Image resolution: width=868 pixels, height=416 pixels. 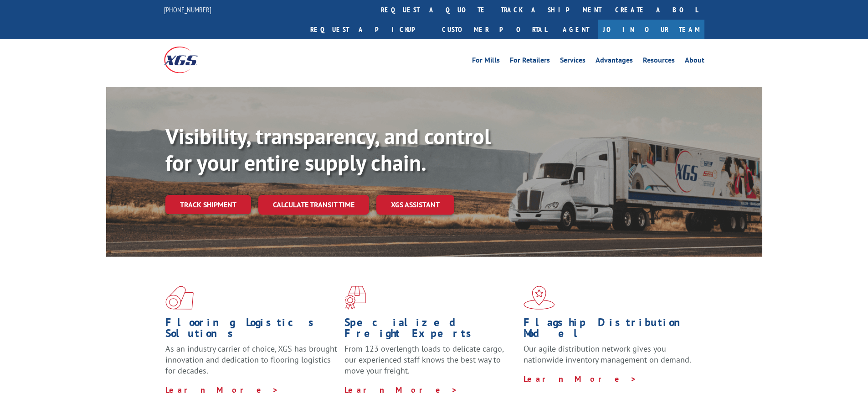 What do you see at coordinates (355, 297) in the screenshot?
I see `img: xgs-icon-focused-on-flooring-red` at bounding box center [355, 297].